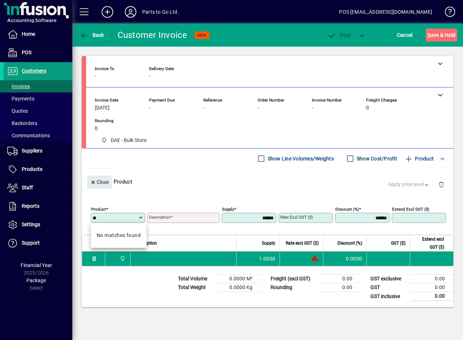 The image size is (463, 340). Describe the element at coordinates (99, 182) in the screenshot. I see `app-page-header-button: Close` at that location.